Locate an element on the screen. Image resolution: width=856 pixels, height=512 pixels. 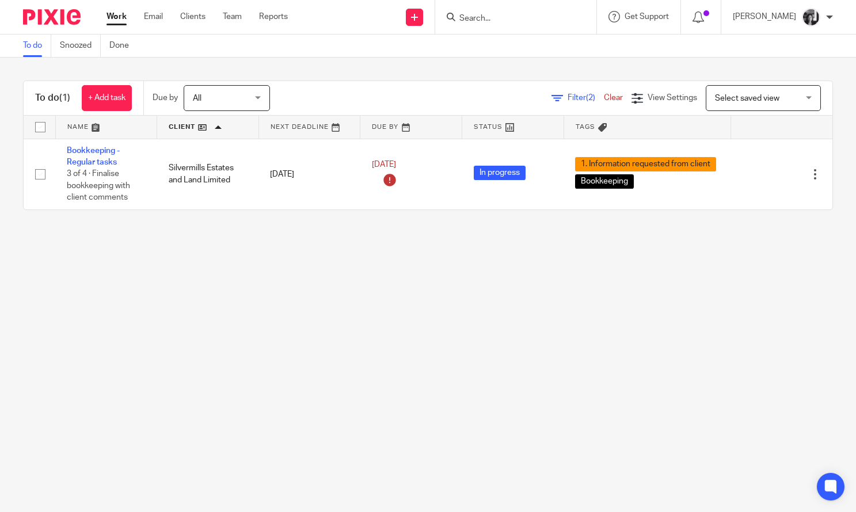
span: Select saved view is located at coordinates (747, 98).